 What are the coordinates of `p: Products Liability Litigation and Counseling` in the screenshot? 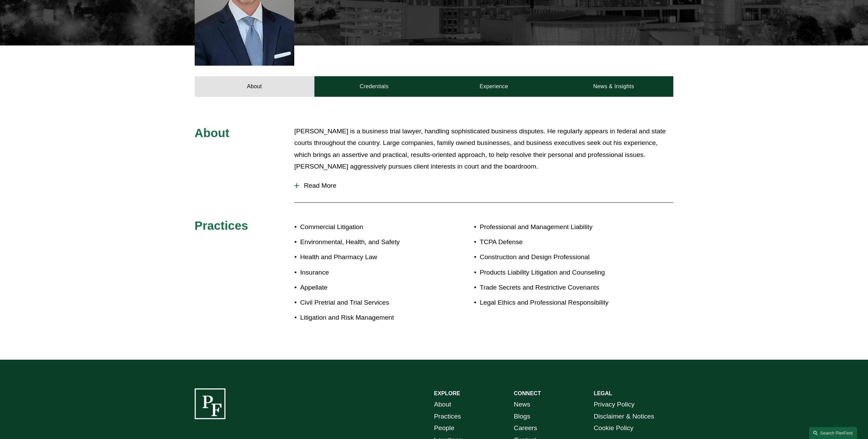 It's located at (557, 273).